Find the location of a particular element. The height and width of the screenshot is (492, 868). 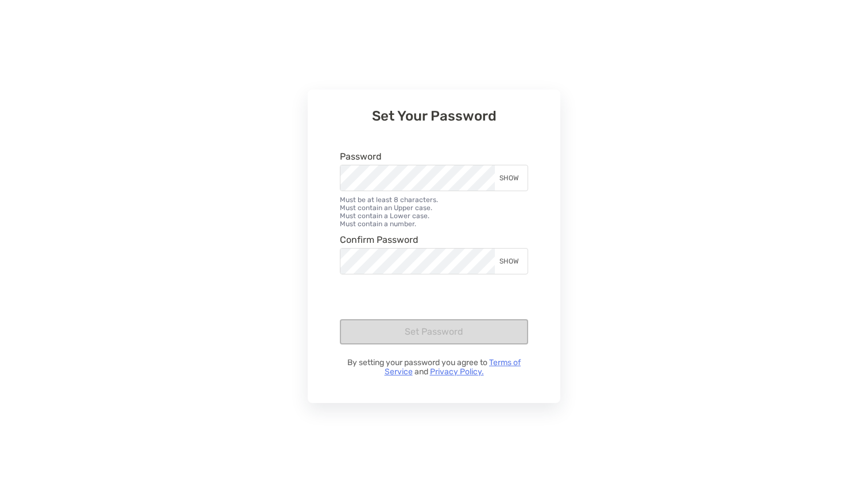

h3: Set Your Password is located at coordinates (434, 115).